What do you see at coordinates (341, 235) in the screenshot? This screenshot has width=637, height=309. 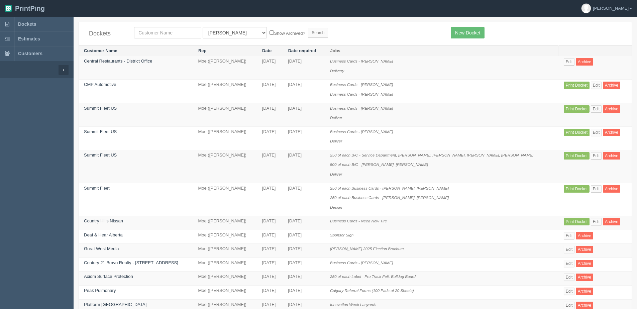 I see `i: Sponsor Sign` at bounding box center [341, 235].